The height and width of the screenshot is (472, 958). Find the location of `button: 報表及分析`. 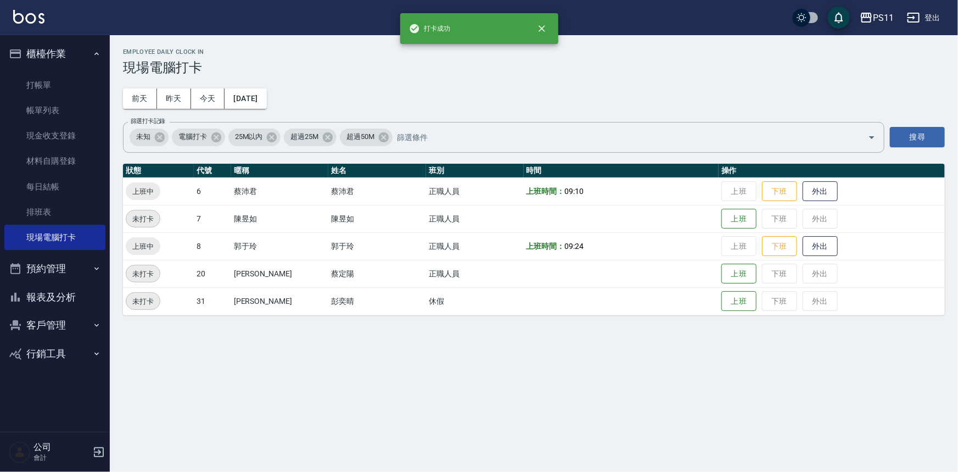

button: 報表及分析 is located at coordinates (55, 297).